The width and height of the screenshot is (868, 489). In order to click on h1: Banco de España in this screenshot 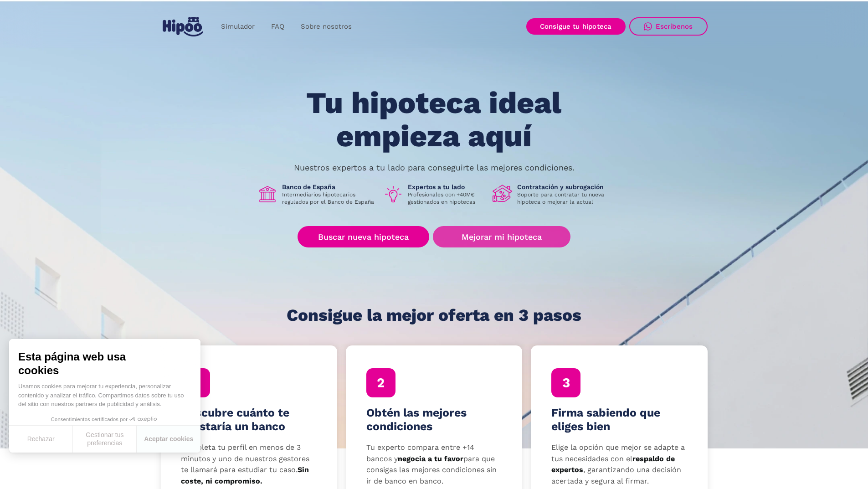, I will do `click(329, 187)`.